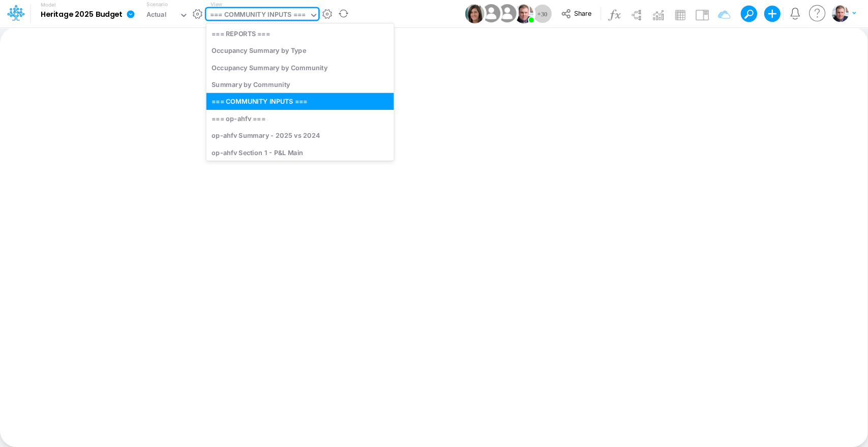 The width and height of the screenshot is (868, 447). What do you see at coordinates (216, 4) in the screenshot?
I see `label: View` at bounding box center [216, 4].